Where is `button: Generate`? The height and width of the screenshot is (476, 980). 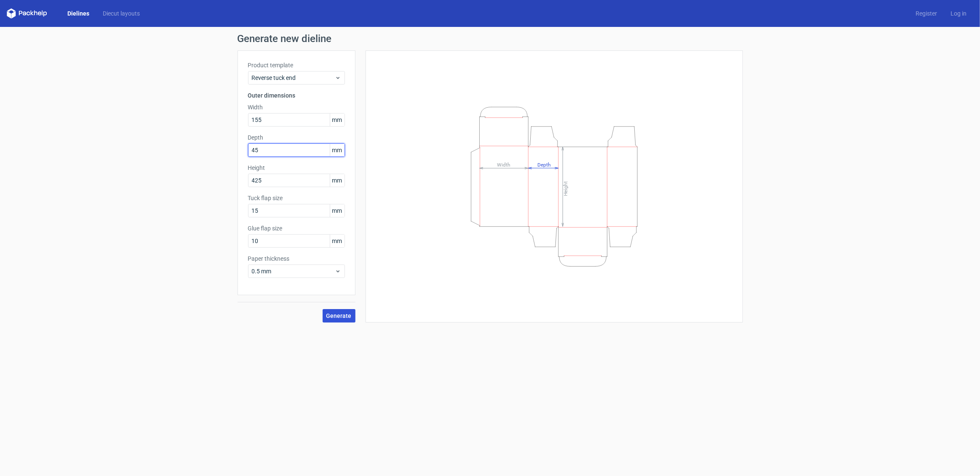 button: Generate is located at coordinates (339, 316).